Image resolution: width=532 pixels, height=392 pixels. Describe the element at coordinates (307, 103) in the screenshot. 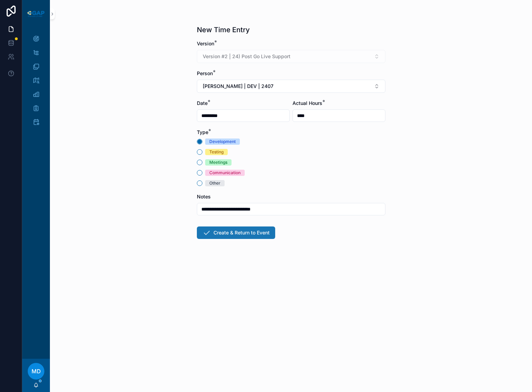

I see `span: Actual Hours` at that location.